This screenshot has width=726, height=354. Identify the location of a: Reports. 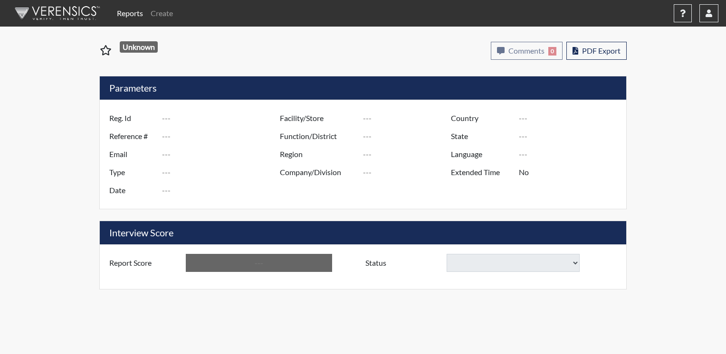
(130, 13).